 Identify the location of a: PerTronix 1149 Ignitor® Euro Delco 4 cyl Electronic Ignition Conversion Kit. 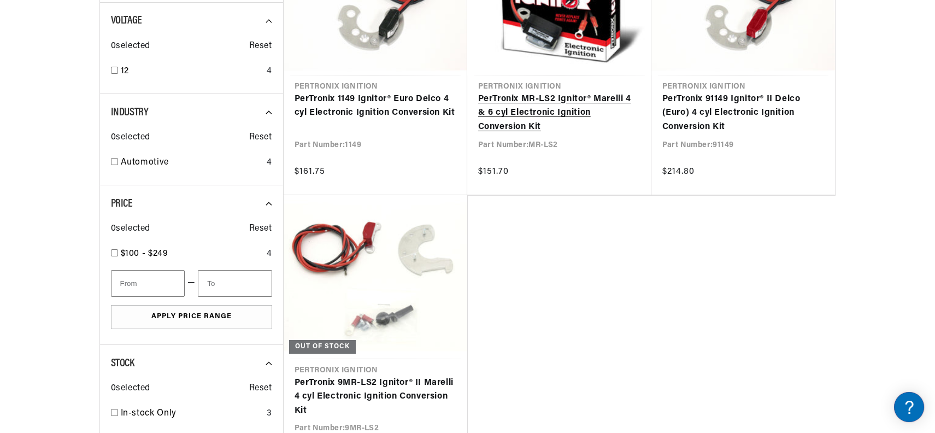
(376, 106).